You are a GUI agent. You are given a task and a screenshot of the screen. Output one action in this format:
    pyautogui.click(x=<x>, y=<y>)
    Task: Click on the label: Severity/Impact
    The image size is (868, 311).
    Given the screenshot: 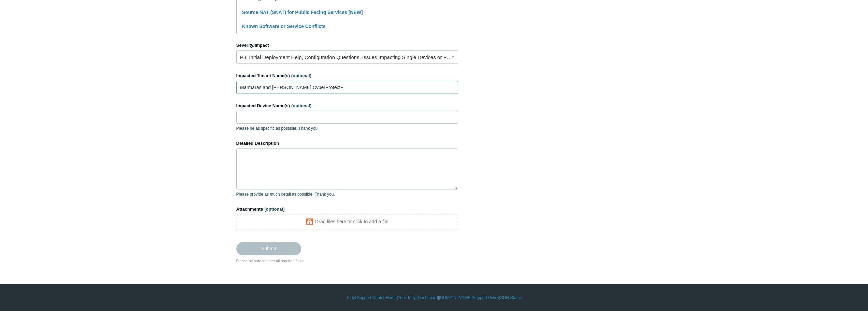 What is the action you would take?
    pyautogui.click(x=347, y=45)
    